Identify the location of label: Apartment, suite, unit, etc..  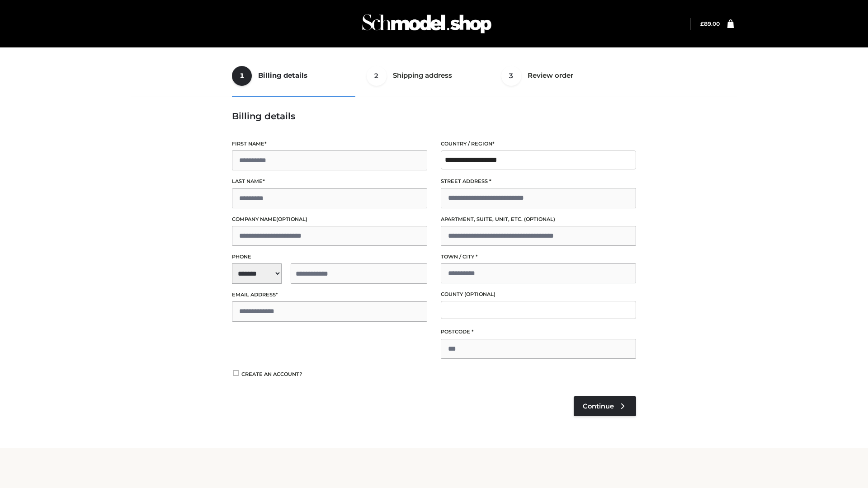
(538, 219).